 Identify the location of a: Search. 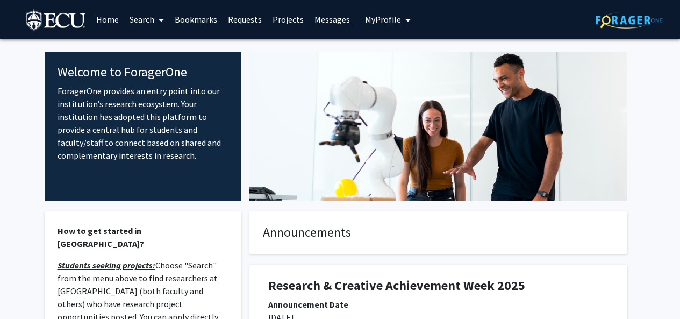
(147, 19).